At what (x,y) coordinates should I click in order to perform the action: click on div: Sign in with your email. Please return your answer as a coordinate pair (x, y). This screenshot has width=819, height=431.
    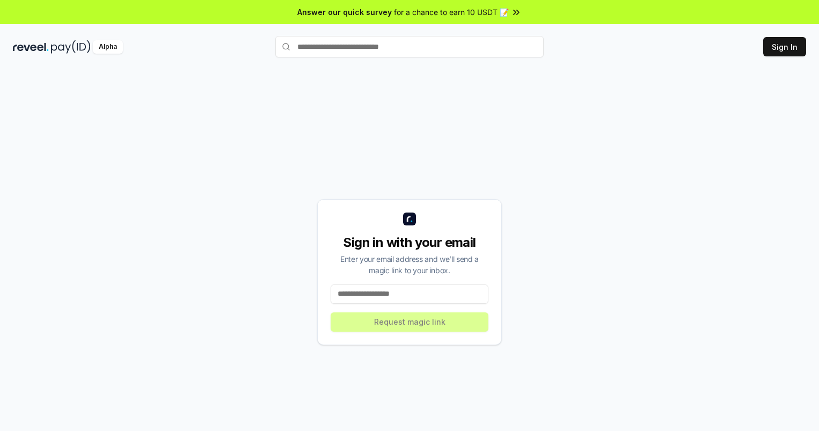
    Looking at the image, I should click on (409, 242).